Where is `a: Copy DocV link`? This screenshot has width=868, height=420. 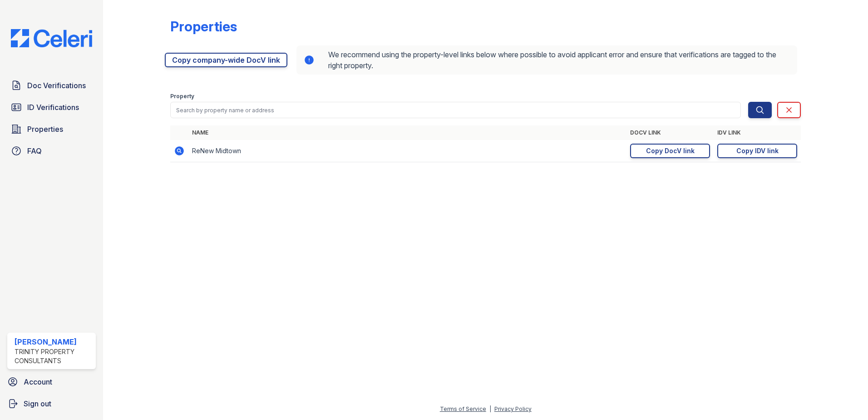 a: Copy DocV link is located at coordinates (670, 151).